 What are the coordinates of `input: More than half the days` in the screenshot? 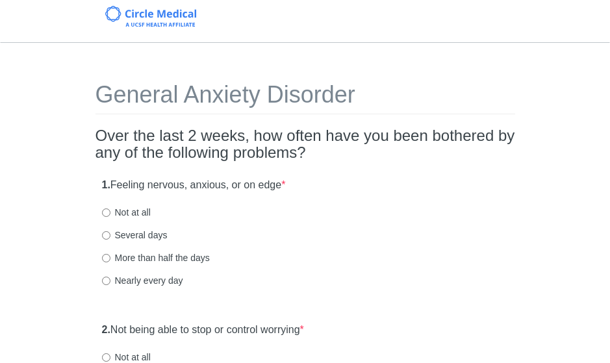 It's located at (106, 258).